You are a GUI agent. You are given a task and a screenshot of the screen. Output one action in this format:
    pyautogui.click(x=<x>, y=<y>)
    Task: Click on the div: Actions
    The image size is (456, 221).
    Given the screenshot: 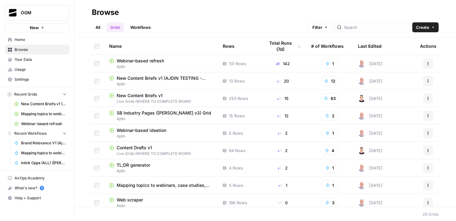 What is the action you would take?
    pyautogui.click(x=428, y=46)
    